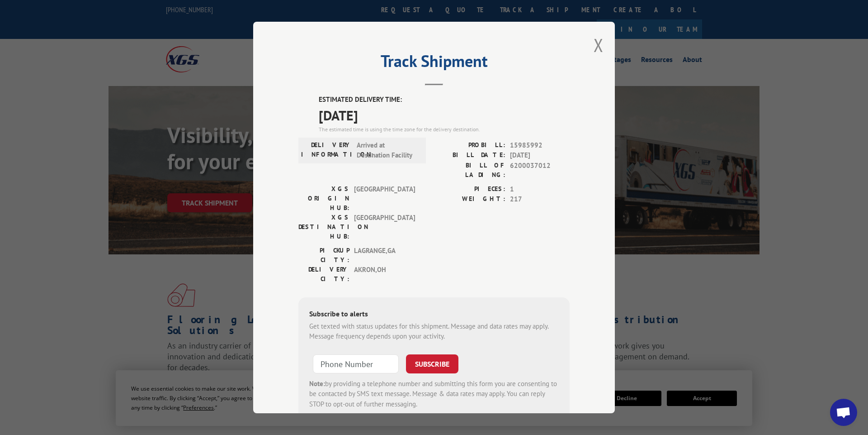 This screenshot has height=435, width=868. I want to click on label: XGS ORIGIN HUB:, so click(324, 198).